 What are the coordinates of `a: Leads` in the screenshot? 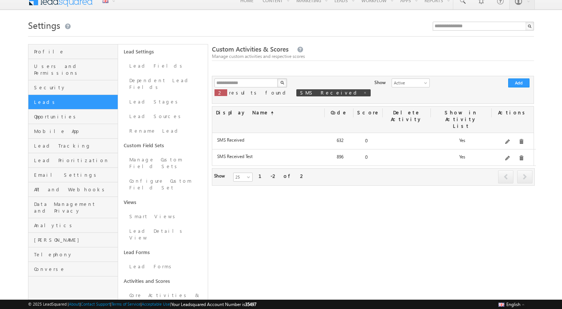 It's located at (73, 102).